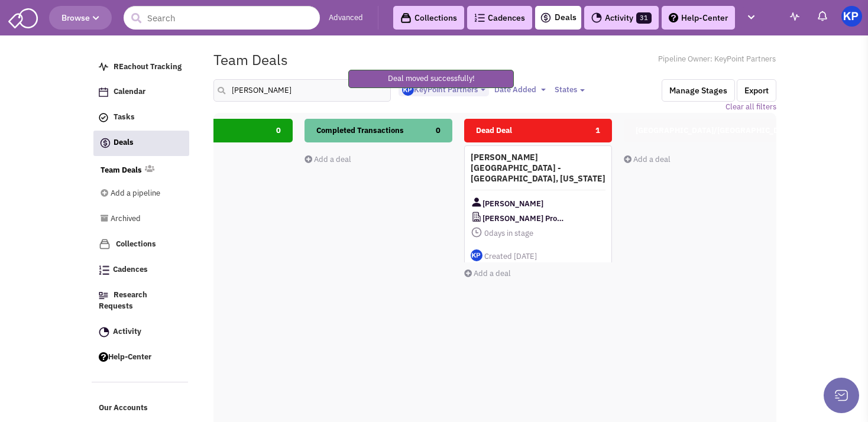 The image size is (868, 422). I want to click on img: Gp5tB00MpEGTGSMiAkF79g.png, so click(408, 90).